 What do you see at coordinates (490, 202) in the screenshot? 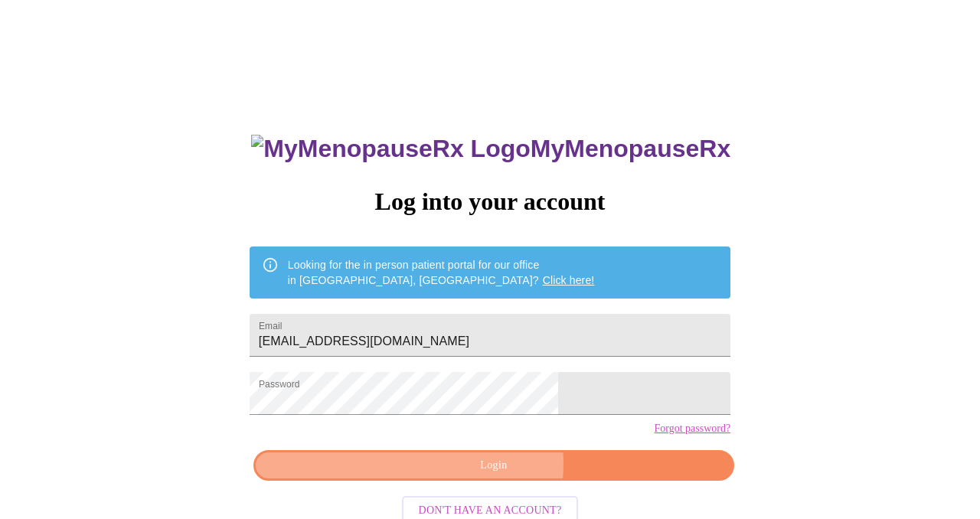
I see `h3: Log into your account` at bounding box center [490, 202].